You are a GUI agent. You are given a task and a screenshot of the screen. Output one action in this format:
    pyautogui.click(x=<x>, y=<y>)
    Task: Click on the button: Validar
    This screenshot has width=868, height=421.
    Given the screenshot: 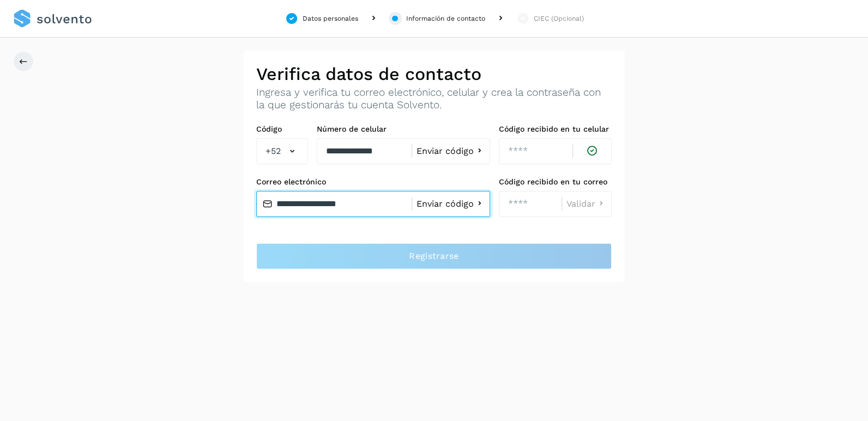 What is the action you would take?
    pyautogui.click(x=586, y=204)
    